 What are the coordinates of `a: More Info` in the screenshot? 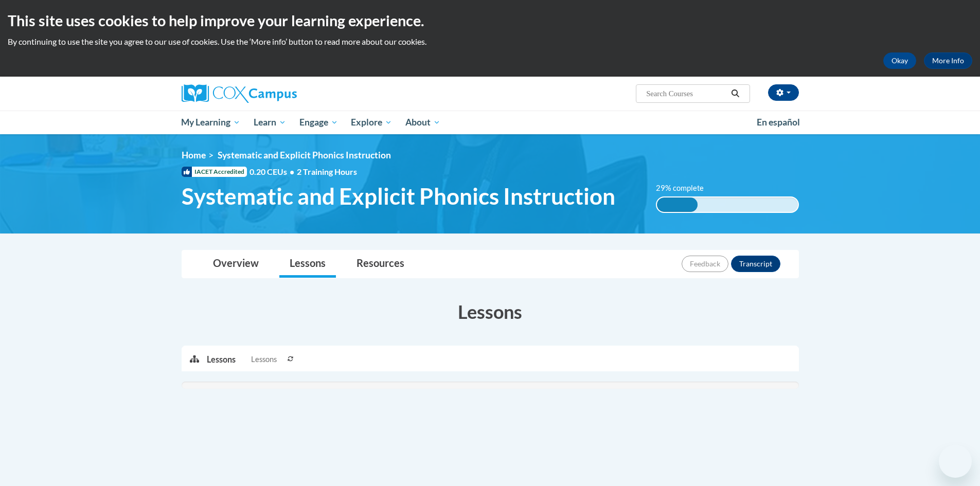 It's located at (949, 60).